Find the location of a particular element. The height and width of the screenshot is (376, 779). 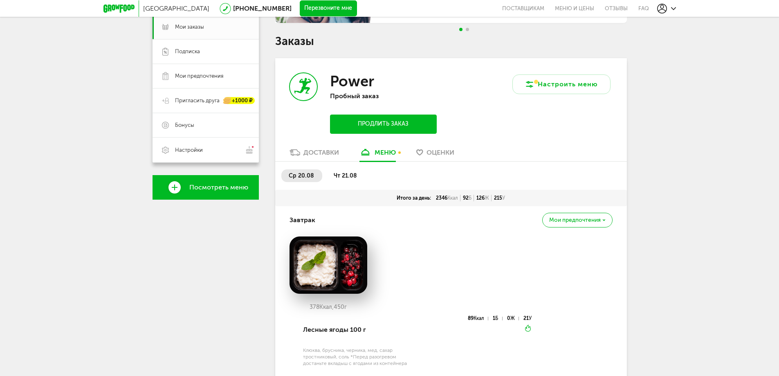

span: ср 20.08 is located at coordinates (301, 175).